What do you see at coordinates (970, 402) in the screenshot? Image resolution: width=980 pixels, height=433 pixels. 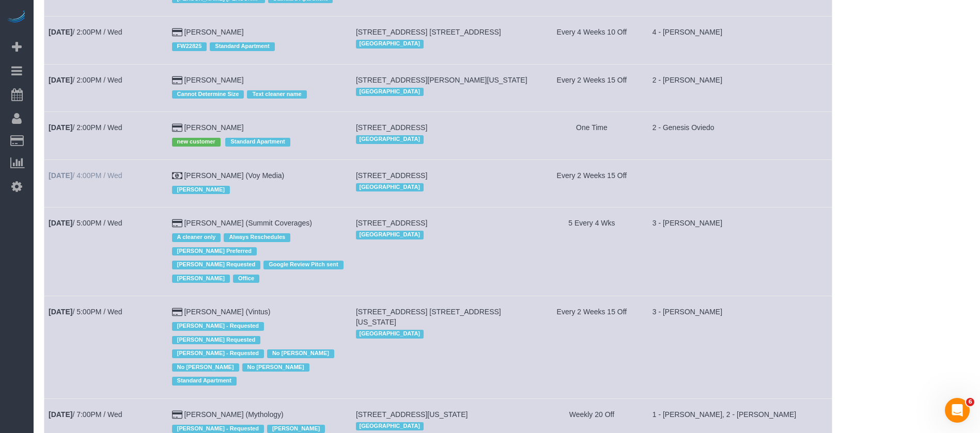 I see `span: 6` at bounding box center [970, 402].